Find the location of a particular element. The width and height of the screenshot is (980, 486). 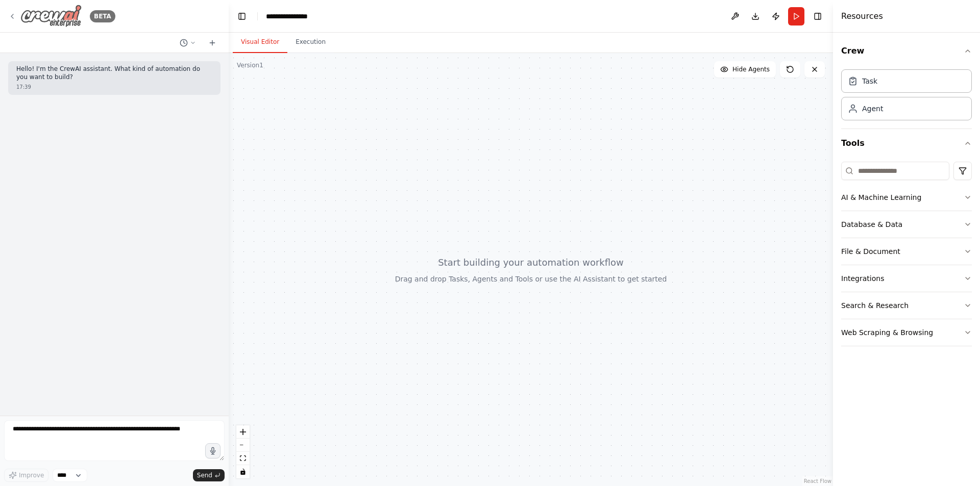

nav: breadcrumb is located at coordinates (292, 16).